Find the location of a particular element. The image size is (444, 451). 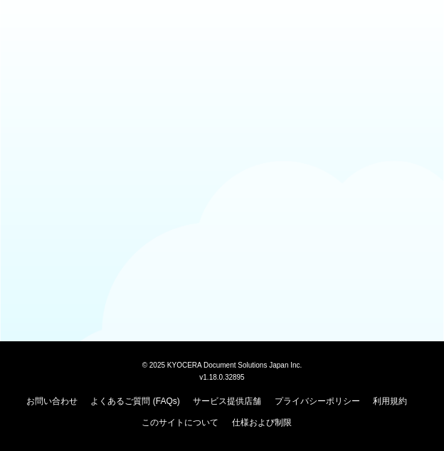

a: このサイトについて is located at coordinates (180, 422).